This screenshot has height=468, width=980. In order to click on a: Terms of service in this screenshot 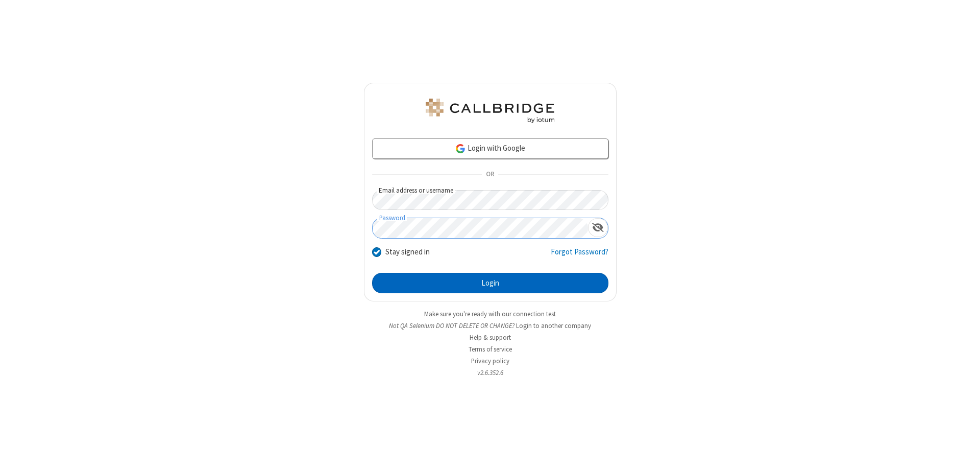, I will do `click(490, 349)`.